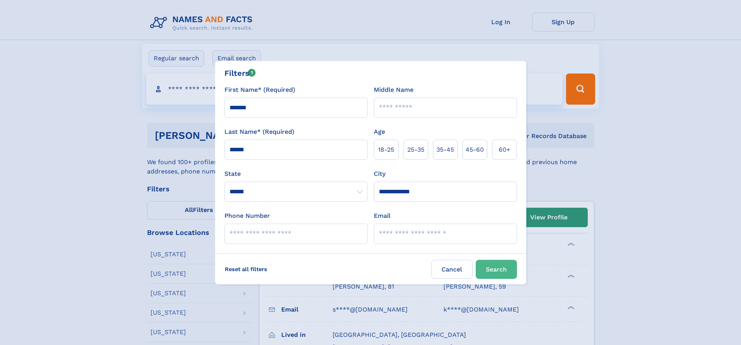  What do you see at coordinates (496, 269) in the screenshot?
I see `button: Search` at bounding box center [496, 269].